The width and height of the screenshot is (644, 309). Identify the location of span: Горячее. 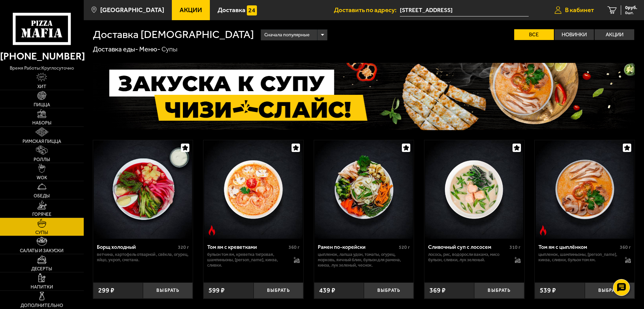
(42, 214).